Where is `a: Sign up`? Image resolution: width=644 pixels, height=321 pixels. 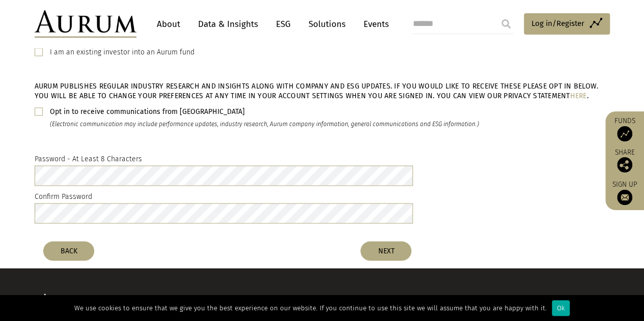 a: Sign up is located at coordinates (625, 192).